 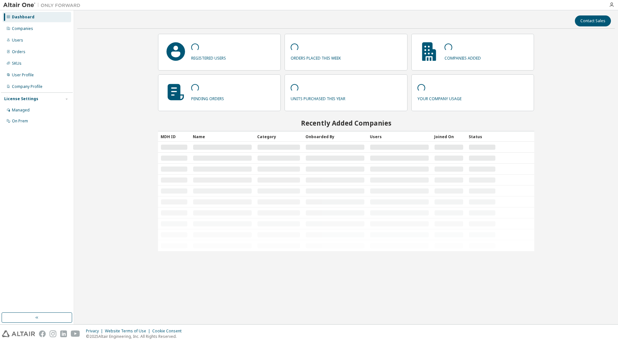 I want to click on div: Website Terms of Use, so click(x=128, y=331).